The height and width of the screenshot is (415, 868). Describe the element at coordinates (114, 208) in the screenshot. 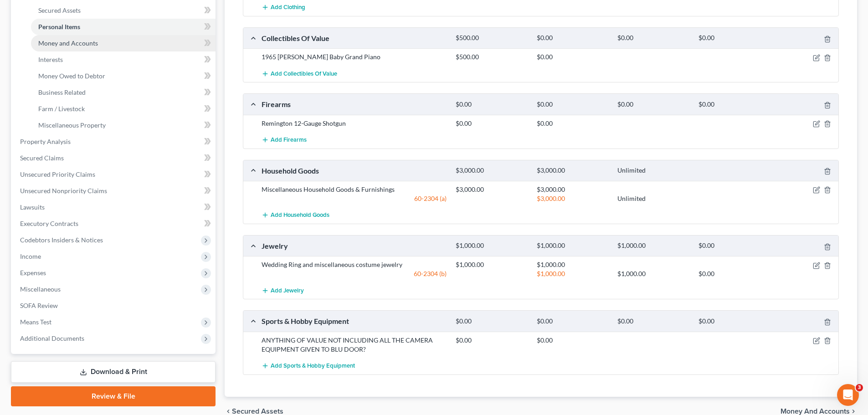

I see `a: Lawsuits` at that location.